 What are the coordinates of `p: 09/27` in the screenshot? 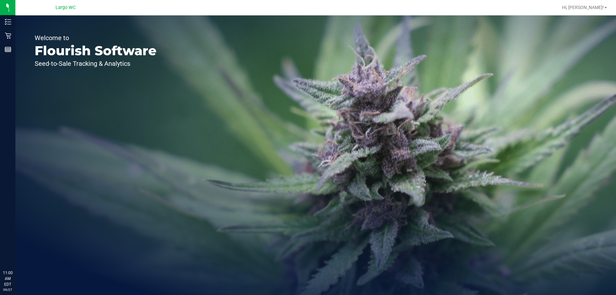 It's located at (8, 289).